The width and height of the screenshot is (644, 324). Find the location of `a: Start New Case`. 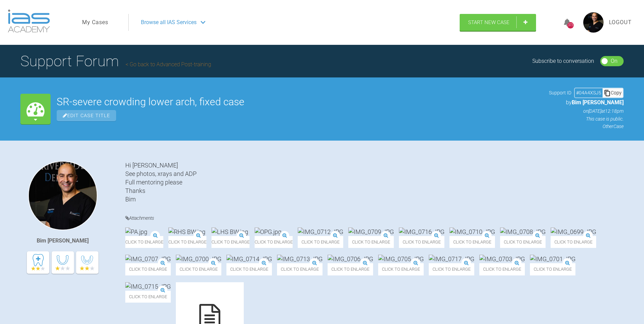

a: Start New Case is located at coordinates (497, 23).